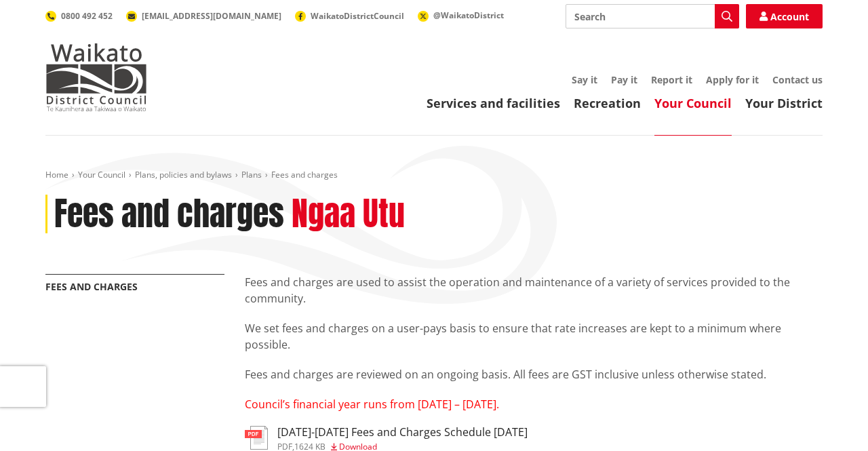 The width and height of the screenshot is (868, 451). What do you see at coordinates (183, 175) in the screenshot?
I see `a: Plans, policies and bylaws` at bounding box center [183, 175].